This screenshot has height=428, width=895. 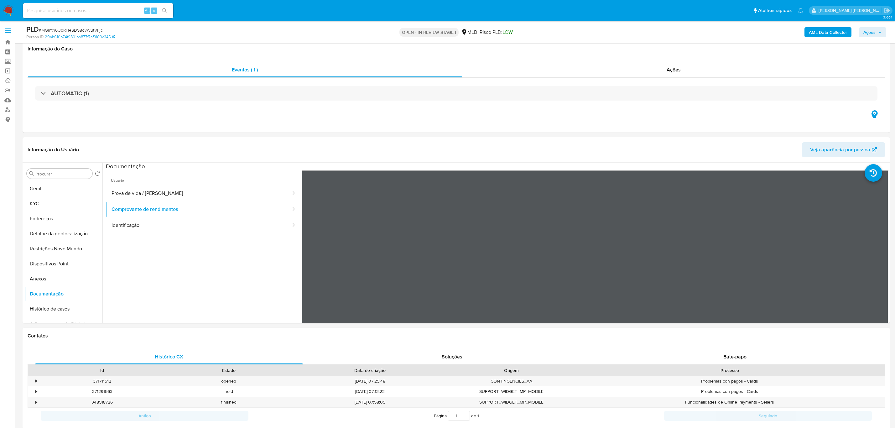 I want to click on div: 348518726, so click(x=102, y=402).